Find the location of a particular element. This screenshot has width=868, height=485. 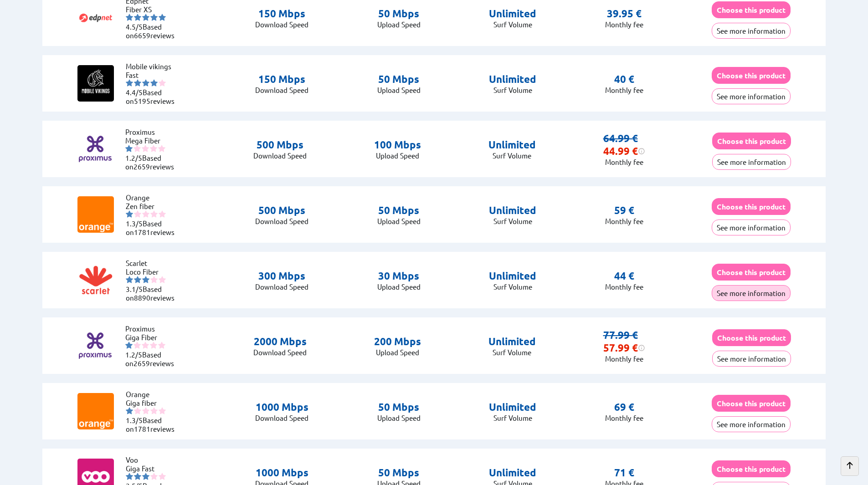

li: Proximus is located at coordinates (153, 329).